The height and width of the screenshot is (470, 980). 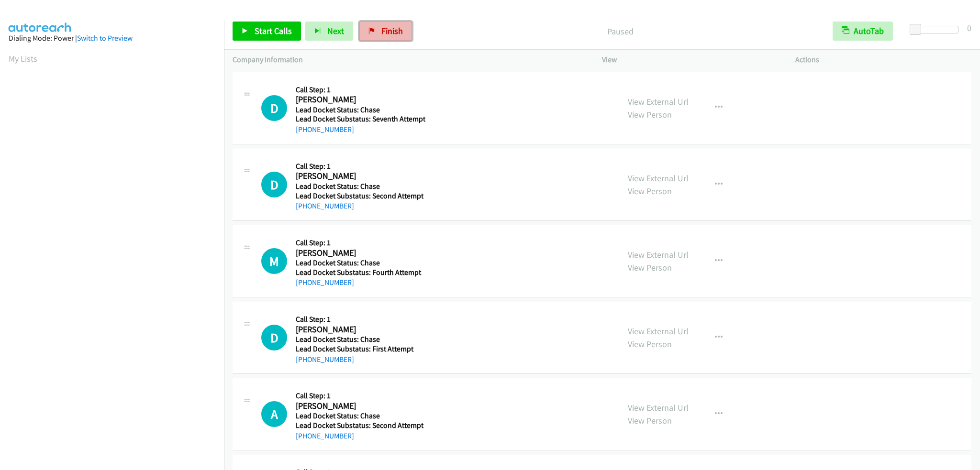 I want to click on p: View, so click(x=690, y=60).